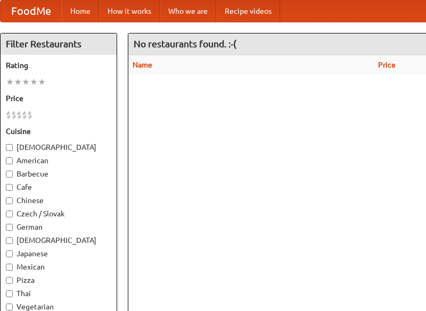 Image resolution: width=426 pixels, height=311 pixels. What do you see at coordinates (59, 280) in the screenshot?
I see `label: Pizza` at bounding box center [59, 280].